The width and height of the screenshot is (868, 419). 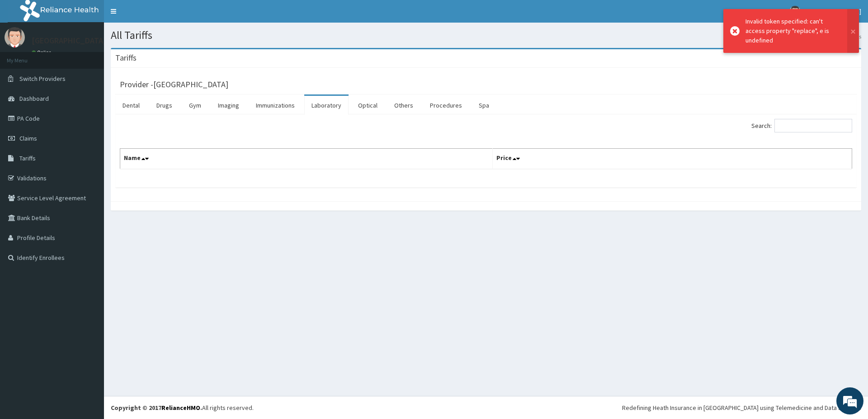 I want to click on span: Dashboard, so click(x=34, y=98).